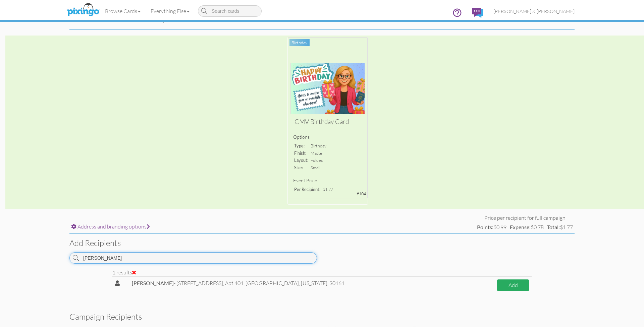  I want to click on h3: Add recipients, so click(322, 243).